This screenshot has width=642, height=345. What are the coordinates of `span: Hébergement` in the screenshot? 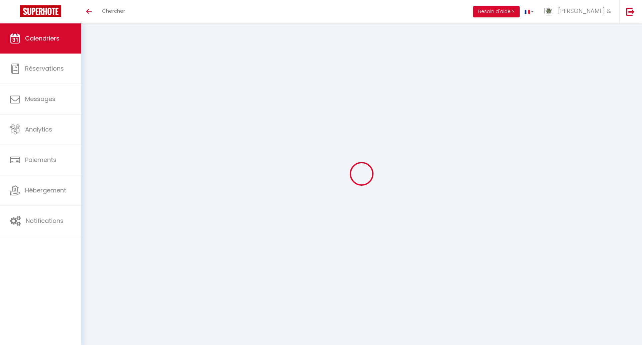 It's located at (45, 190).